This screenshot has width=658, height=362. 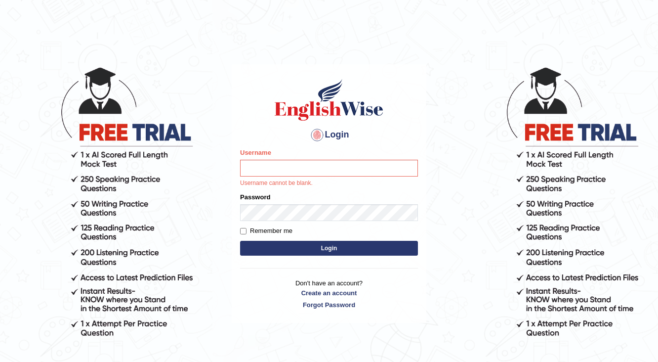 What do you see at coordinates (329, 183) in the screenshot?
I see `p: Username cannot be blank.` at bounding box center [329, 183].